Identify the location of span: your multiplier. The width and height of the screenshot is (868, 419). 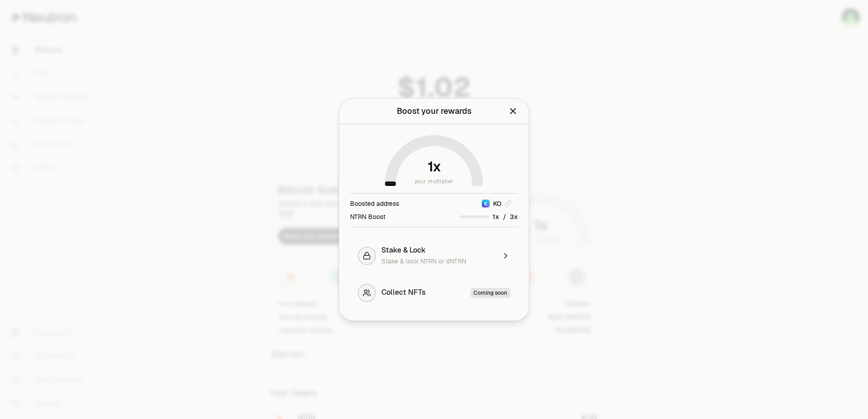
(434, 181).